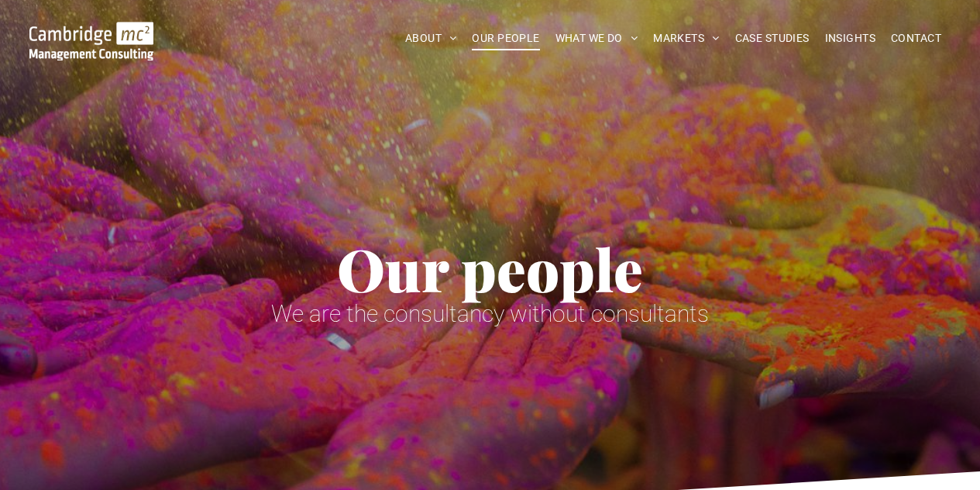  What do you see at coordinates (490, 313) in the screenshot?
I see `span: We are the consultancy without consultants` at bounding box center [490, 313].